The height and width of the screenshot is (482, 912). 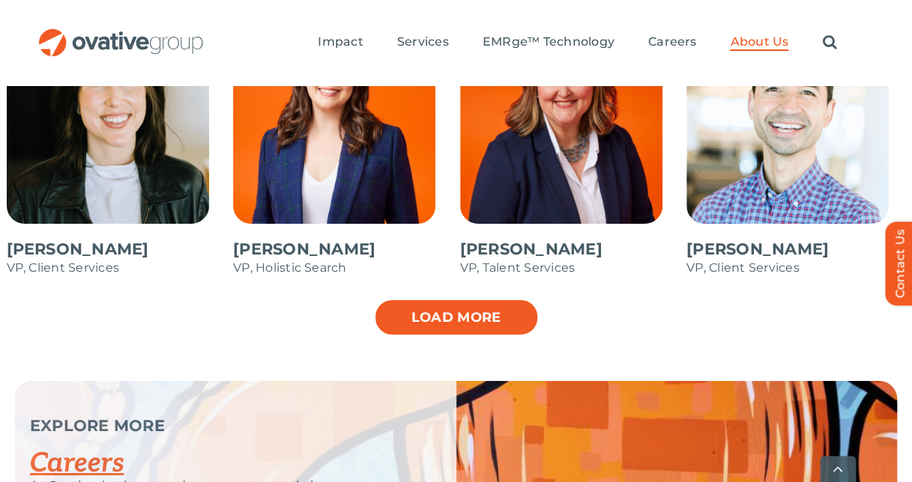 I want to click on span: About Us, so click(x=759, y=42).